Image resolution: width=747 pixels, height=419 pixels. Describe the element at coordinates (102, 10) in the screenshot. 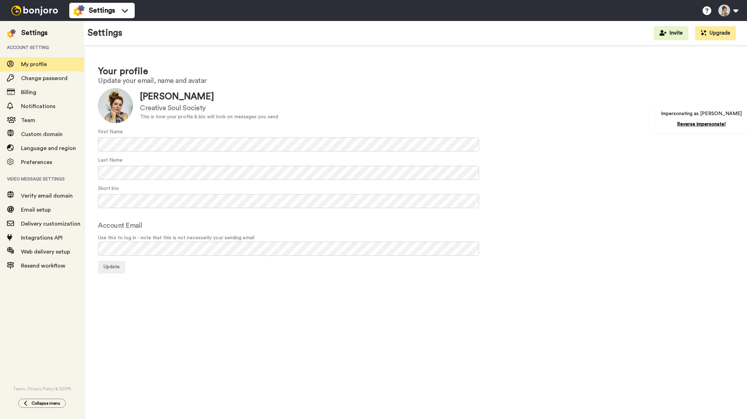

I see `span: Settings` at that location.